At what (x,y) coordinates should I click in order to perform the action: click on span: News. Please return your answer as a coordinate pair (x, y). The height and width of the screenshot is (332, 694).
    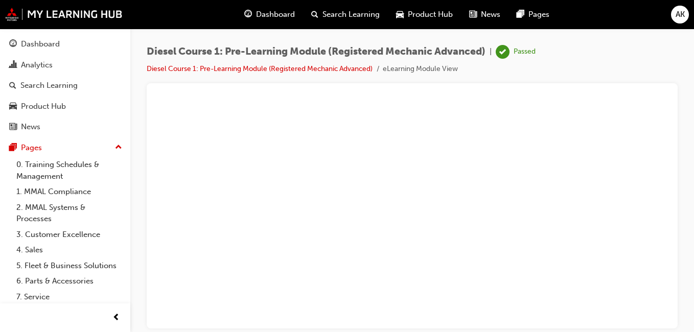
    Looking at the image, I should click on (490, 14).